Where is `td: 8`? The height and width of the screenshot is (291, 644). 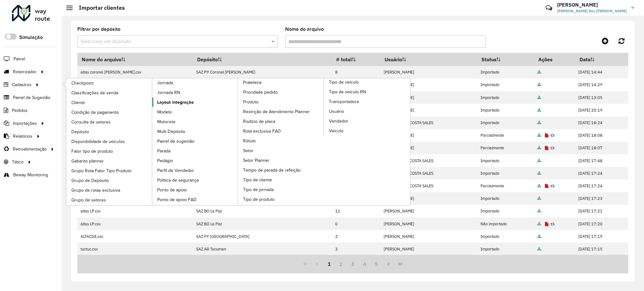 td: 8 is located at coordinates (356, 72).